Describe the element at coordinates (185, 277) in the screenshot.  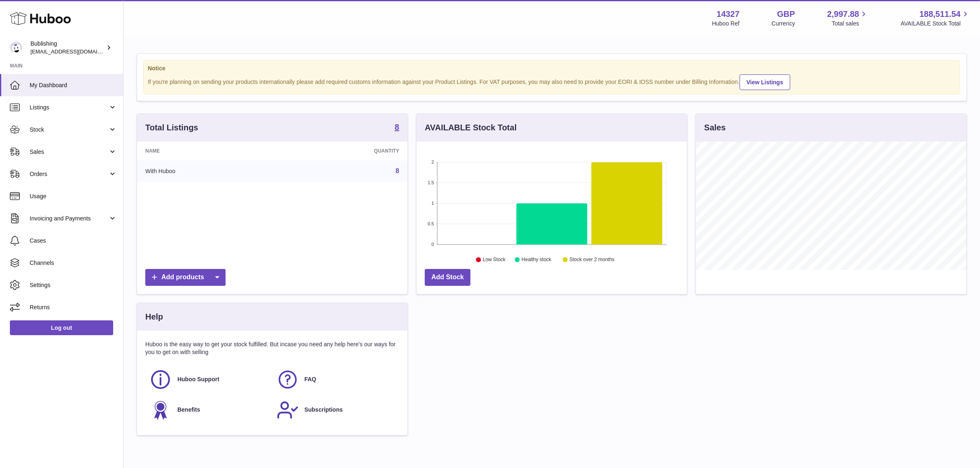
I see `a: Add products` at that location.